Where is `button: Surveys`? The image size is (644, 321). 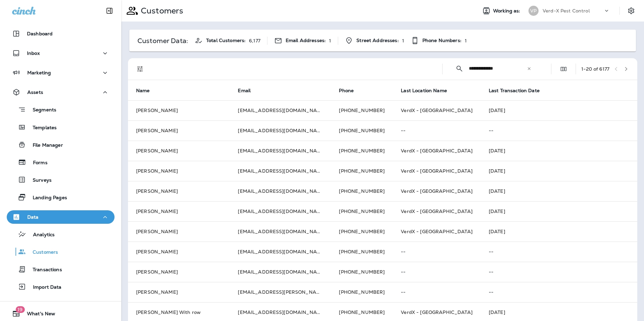 button: Surveys is located at coordinates (61, 180).